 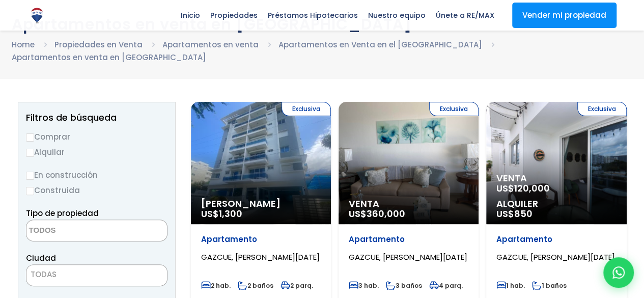 I want to click on label: Construida, so click(x=97, y=190).